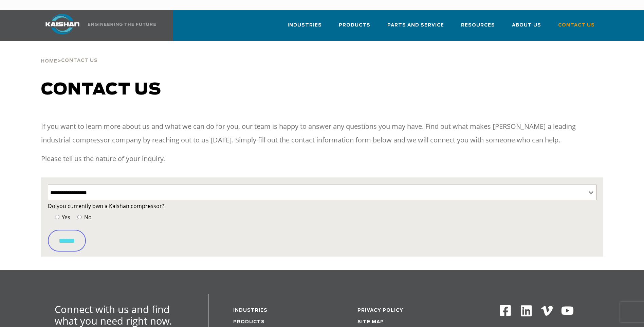 The height and width of the screenshot is (327, 644). Describe the element at coordinates (415, 25) in the screenshot. I see `span: Parts and Service` at that location.